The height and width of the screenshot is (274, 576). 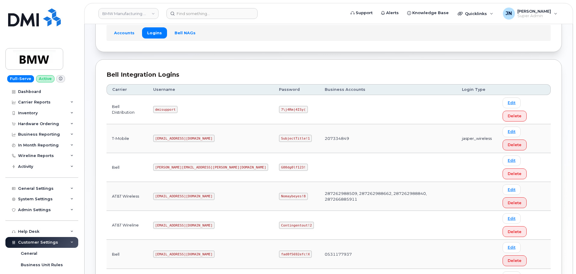 I want to click on a: Alerts, so click(x=390, y=13).